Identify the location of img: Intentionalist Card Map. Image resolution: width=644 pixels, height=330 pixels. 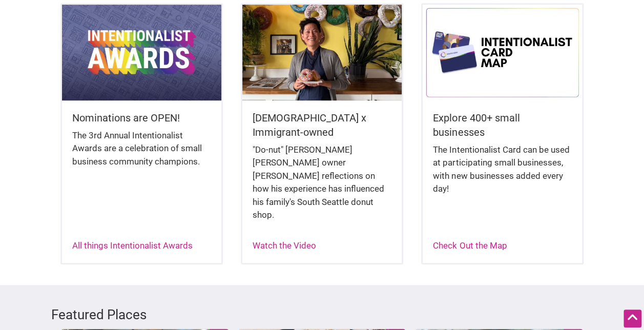
(502, 52).